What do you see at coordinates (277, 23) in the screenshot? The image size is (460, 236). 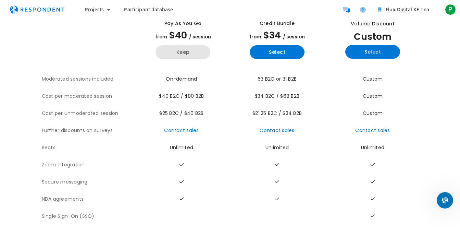 I see `div: Credit Bundle` at bounding box center [277, 23].